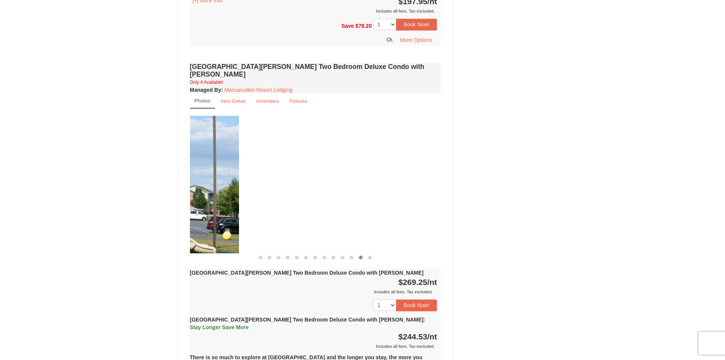 This screenshot has width=725, height=360. I want to click on span: Managed By, so click(205, 90).